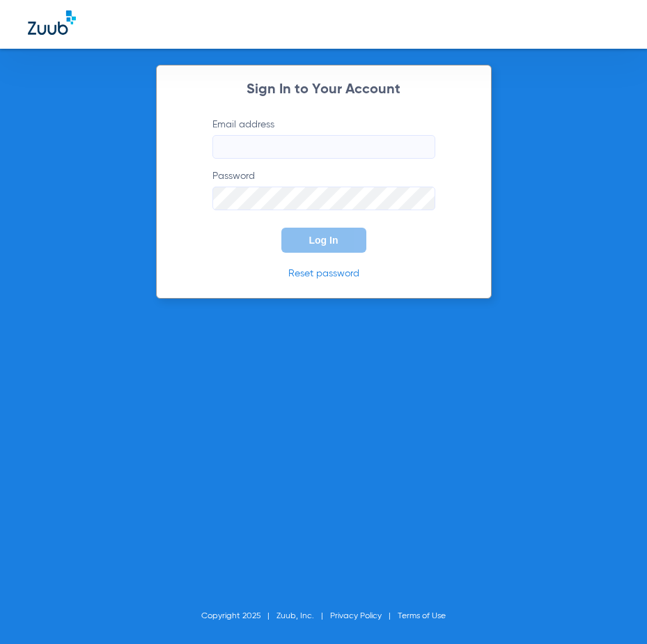 This screenshot has width=647, height=644. Describe the element at coordinates (324, 138) in the screenshot. I see `label: Email address` at that location.